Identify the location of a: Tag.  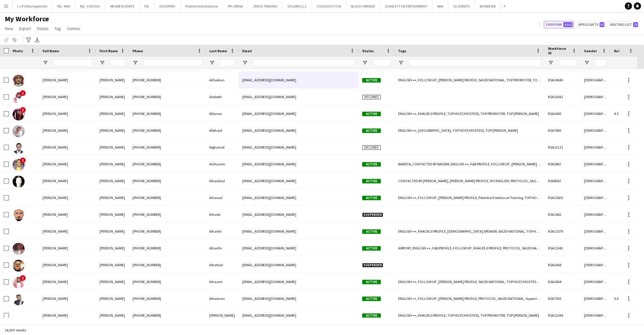
(58, 29).